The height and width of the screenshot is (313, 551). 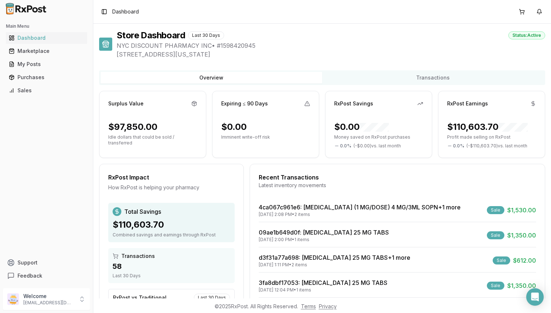 I want to click on div: Combined savings and earnings through RxPost, so click(x=171, y=235).